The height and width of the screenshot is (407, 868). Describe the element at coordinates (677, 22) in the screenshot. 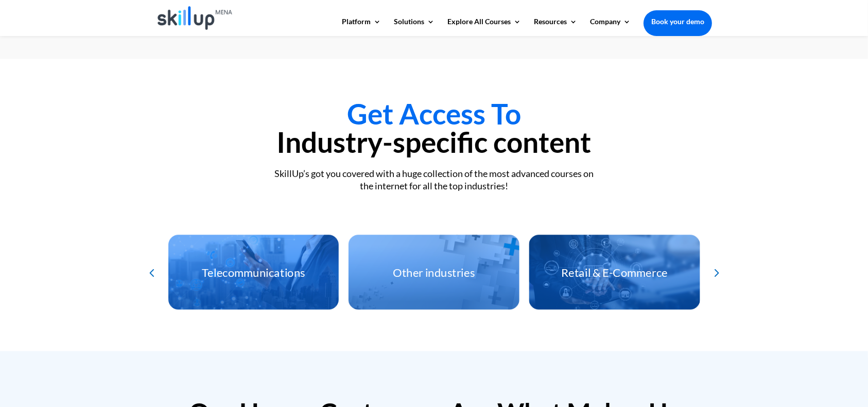

I see `a: Book your demo` at that location.